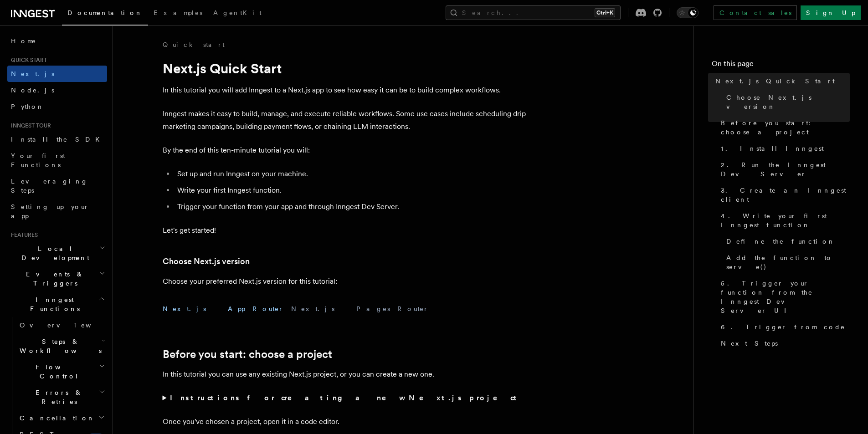 The image size is (868, 434). What do you see at coordinates (224, 309) in the screenshot?
I see `button: Next.js - App Router` at bounding box center [224, 309].